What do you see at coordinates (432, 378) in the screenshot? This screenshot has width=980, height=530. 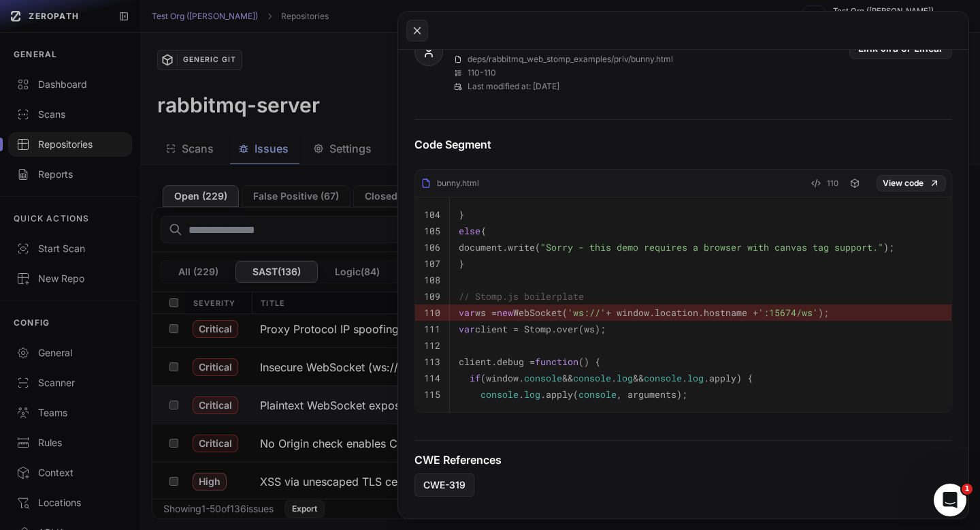 I see `code: 114` at bounding box center [432, 378].